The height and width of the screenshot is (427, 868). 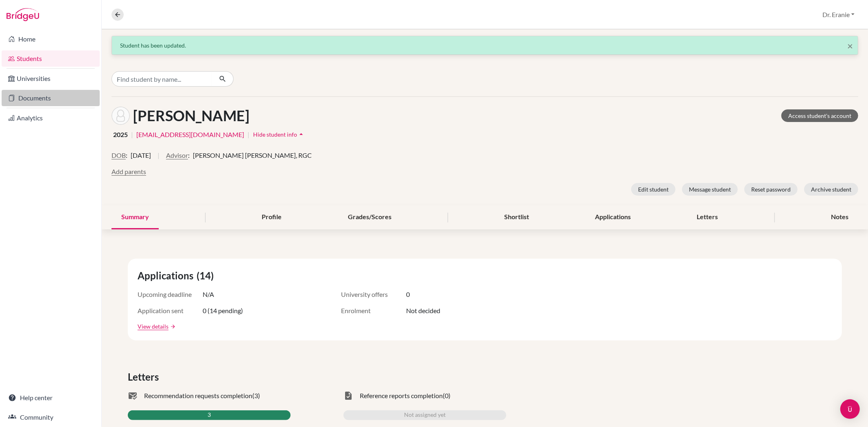 What do you see at coordinates (446, 396) in the screenshot?
I see `span: (0)` at bounding box center [446, 396].